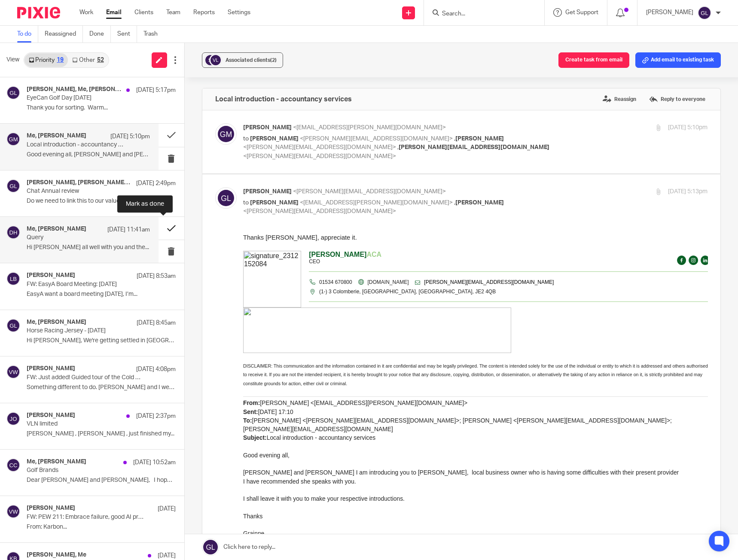  Describe the element at coordinates (86, 377) in the screenshot. I see `p: FW: Just added! Guided tour of the Cold War Bunker from Jersey Heritage 📅` at that location.